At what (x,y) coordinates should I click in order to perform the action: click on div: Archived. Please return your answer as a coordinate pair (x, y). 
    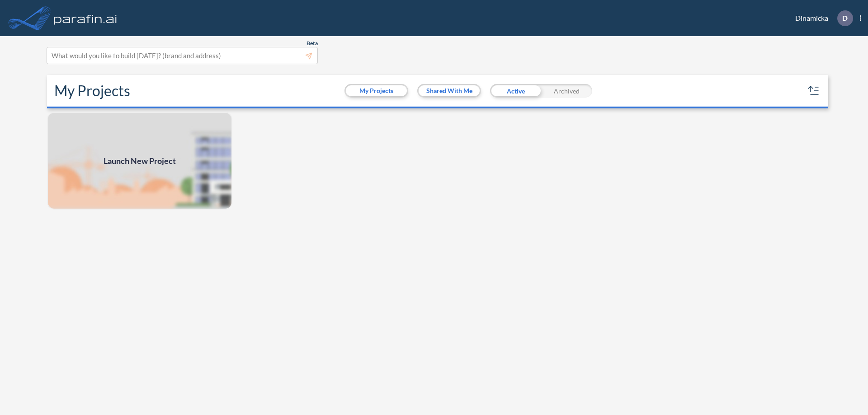
    Looking at the image, I should click on (566, 91).